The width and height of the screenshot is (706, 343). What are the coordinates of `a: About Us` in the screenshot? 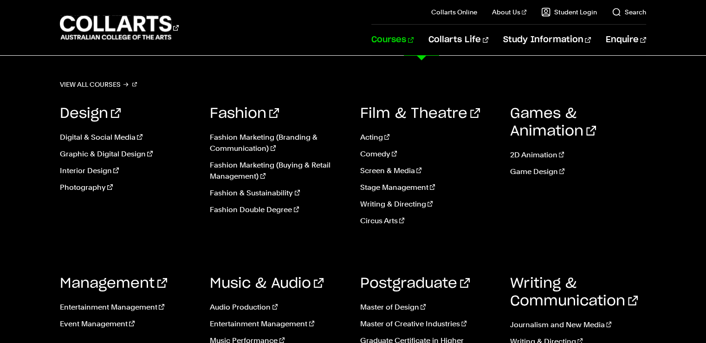 It's located at (509, 12).